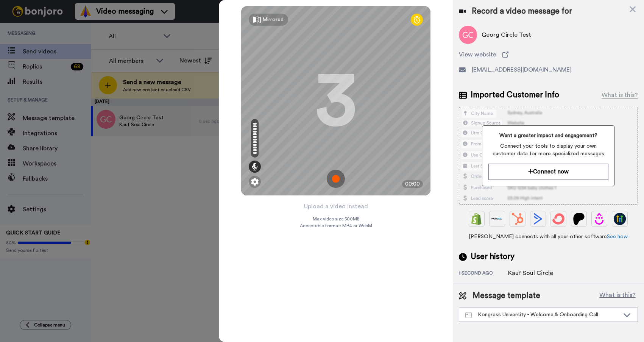 Image resolution: width=644 pixels, height=342 pixels. I want to click on img: ic_record_start.svg, so click(336, 179).